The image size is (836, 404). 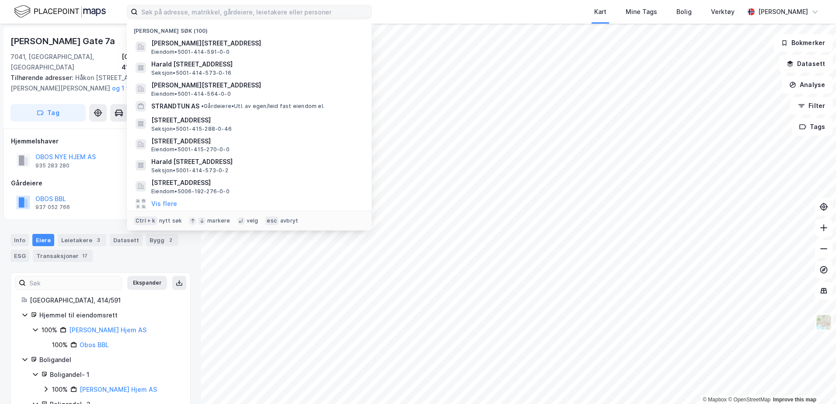 What do you see at coordinates (43, 240) in the screenshot?
I see `div: Eiere` at bounding box center [43, 240].